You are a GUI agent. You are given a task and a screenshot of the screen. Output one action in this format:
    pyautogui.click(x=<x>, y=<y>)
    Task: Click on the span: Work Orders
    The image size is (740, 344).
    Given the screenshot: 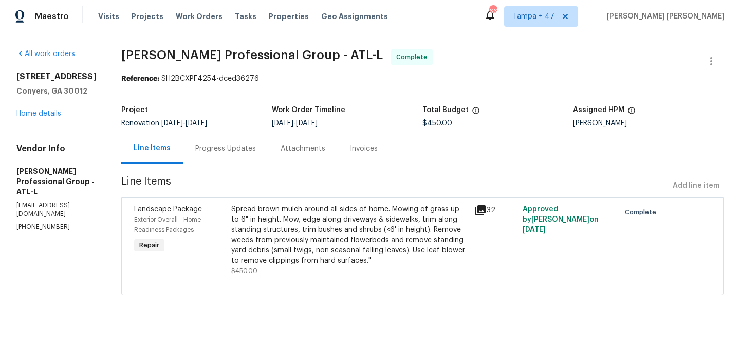 What is the action you would take?
    pyautogui.click(x=199, y=16)
    